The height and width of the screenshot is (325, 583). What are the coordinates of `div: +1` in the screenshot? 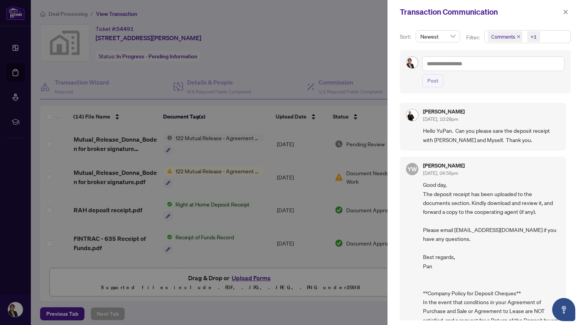 It's located at (534, 37).